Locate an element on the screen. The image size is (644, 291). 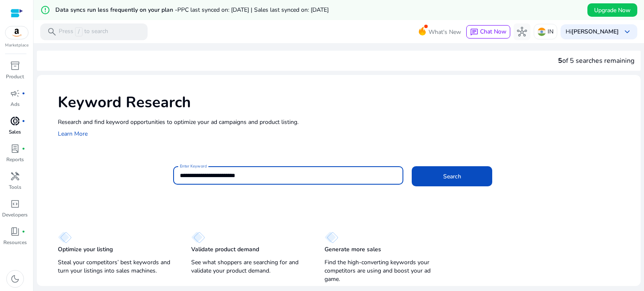
p: See what shoppers are searching for and validate your product demand. is located at coordinates (249, 267).